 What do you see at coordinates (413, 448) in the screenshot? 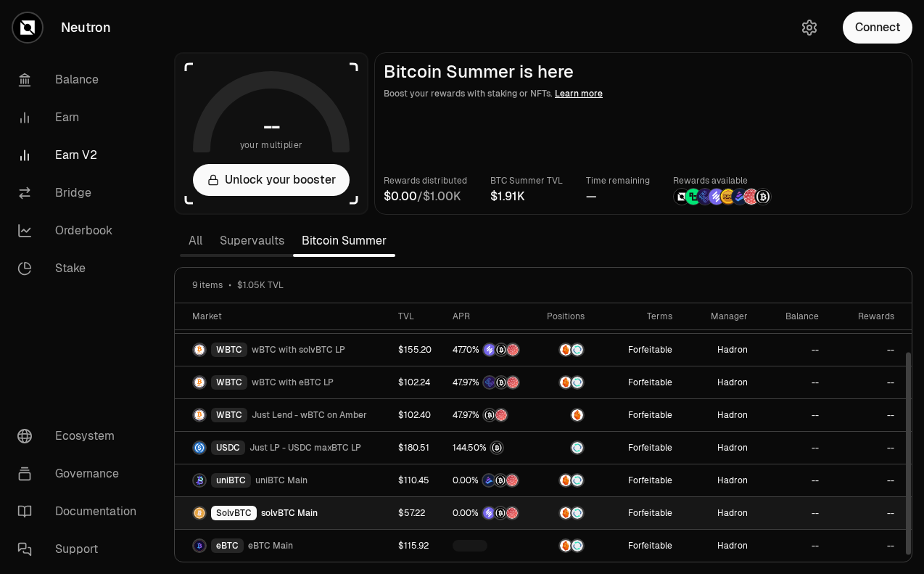
I see `a: $180.51` at bounding box center [413, 448].